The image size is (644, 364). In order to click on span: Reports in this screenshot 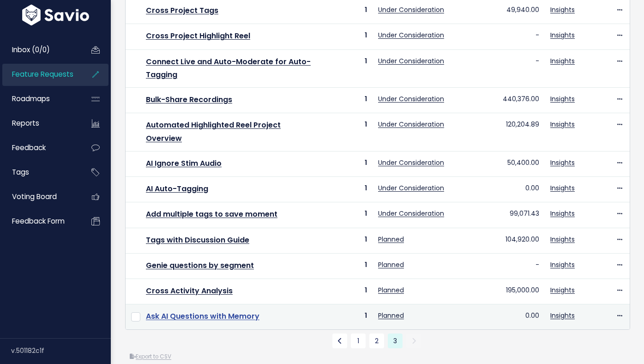, I will do `click(25, 123)`.